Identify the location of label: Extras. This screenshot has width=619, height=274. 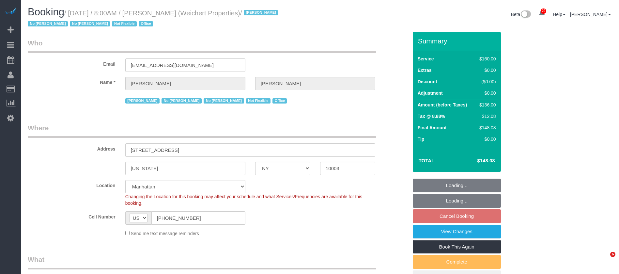
(424, 70).